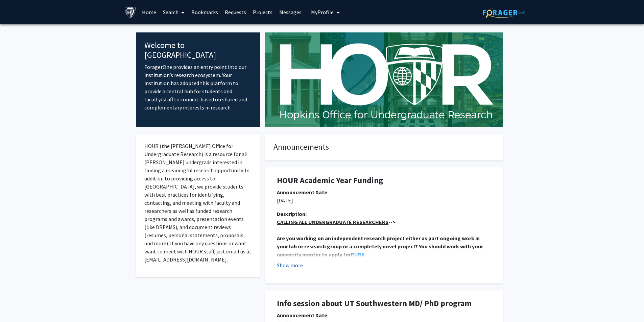  What do you see at coordinates (384, 303) in the screenshot?
I see `h1: Info session about UT Southwestern MD/ PhD program` at bounding box center [384, 303].